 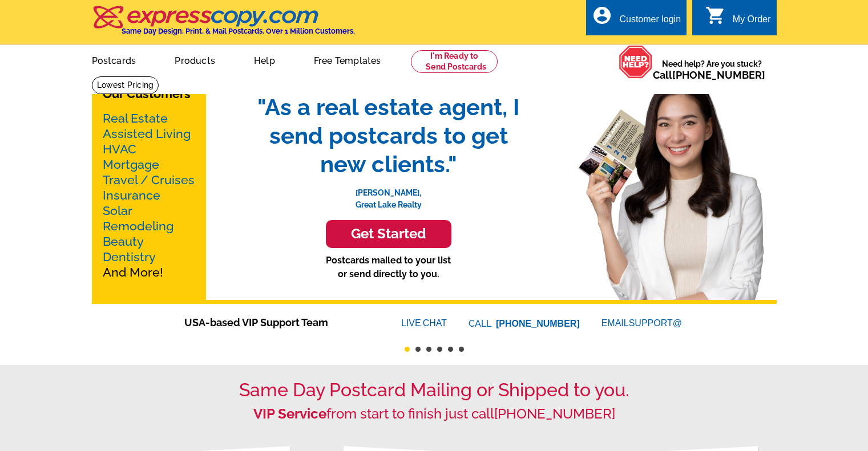 I want to click on font: SUPPORT@, so click(x=656, y=323).